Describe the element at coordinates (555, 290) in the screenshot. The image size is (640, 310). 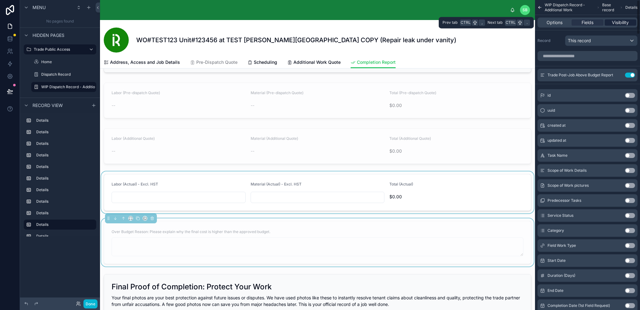
I see `span: End Date` at that location.